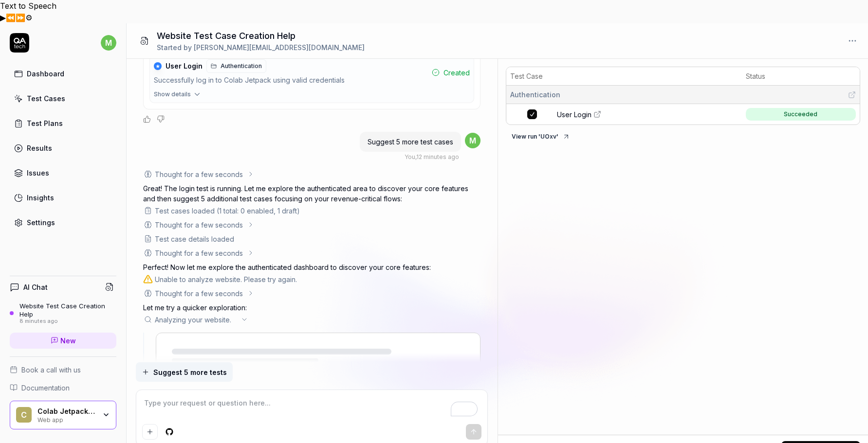  What do you see at coordinates (190, 372) in the screenshot?
I see `span: Suggest 5 more tests` at bounding box center [190, 372].